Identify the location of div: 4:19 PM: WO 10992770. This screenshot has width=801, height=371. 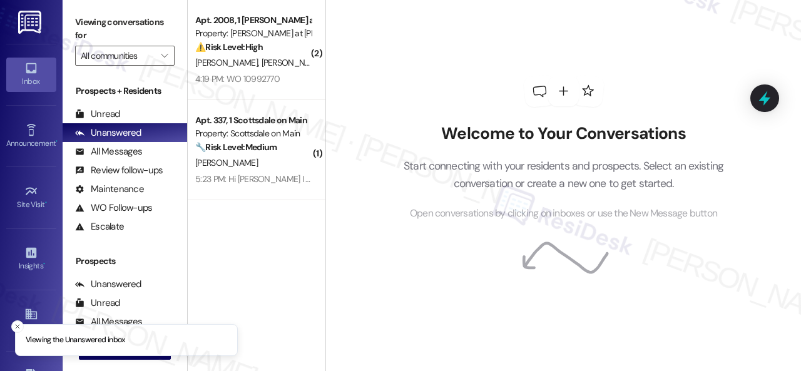
(237, 79).